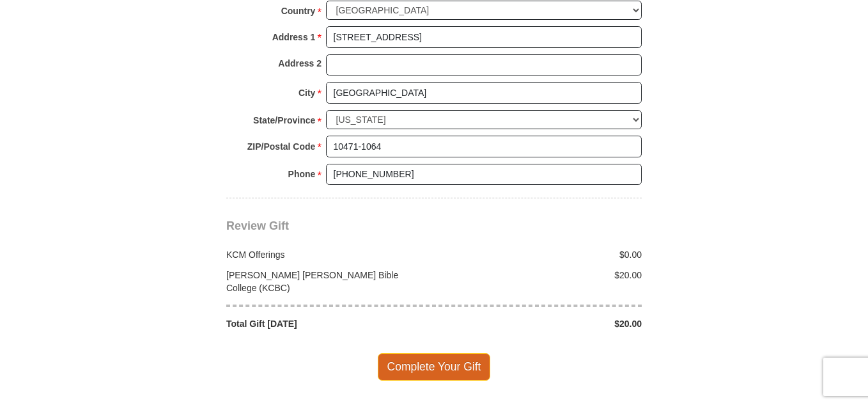 The image size is (868, 405). Describe the element at coordinates (327, 255) in the screenshot. I see `div: KCM Offerings` at that location.